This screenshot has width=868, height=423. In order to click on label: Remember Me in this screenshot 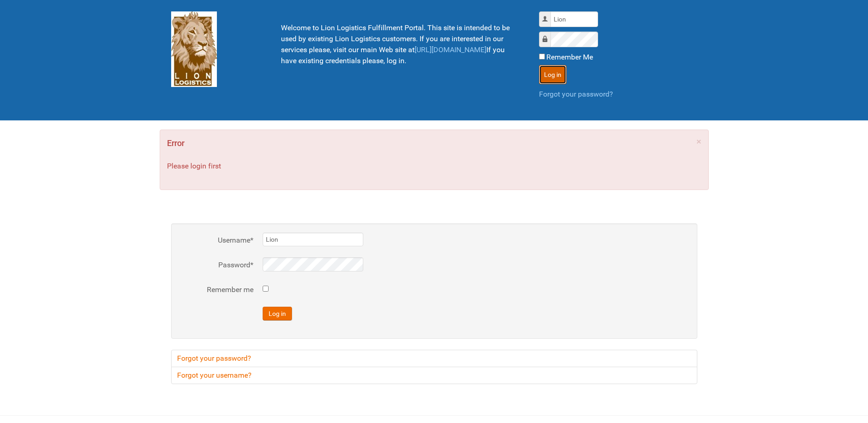, I will do `click(570, 57)`.